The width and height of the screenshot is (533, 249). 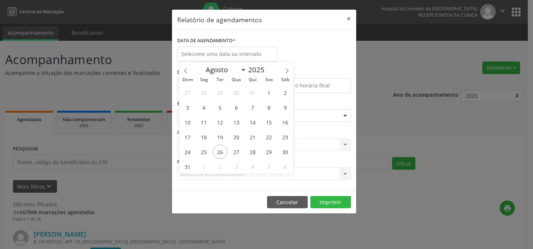 I want to click on span: Agosto 15, 2025, so click(x=269, y=122).